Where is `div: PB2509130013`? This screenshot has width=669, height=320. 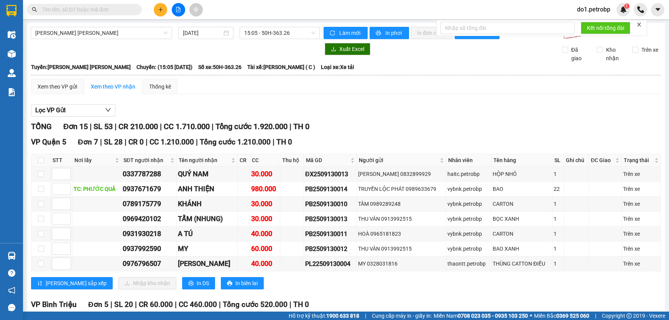
div: PB2509130013 is located at coordinates (330, 219).